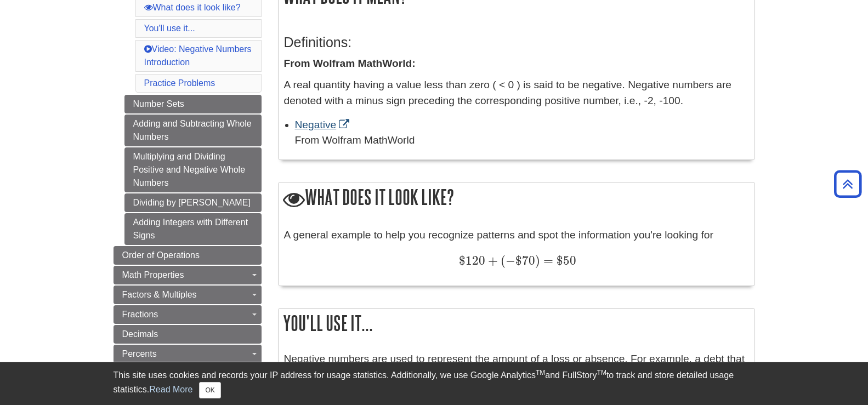 Image resolution: width=868 pixels, height=405 pixels. Describe the element at coordinates (188, 255) in the screenshot. I see `a: Order of Operations` at that location.